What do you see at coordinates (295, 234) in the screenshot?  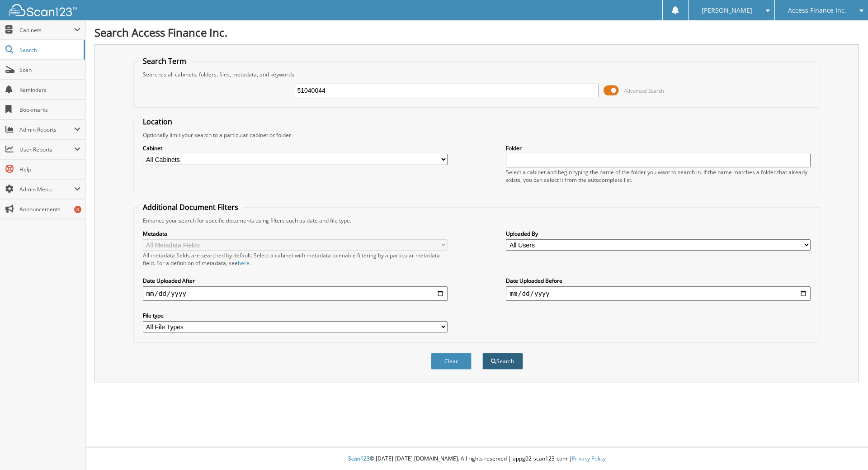 I see `label: Metadata` at bounding box center [295, 234].